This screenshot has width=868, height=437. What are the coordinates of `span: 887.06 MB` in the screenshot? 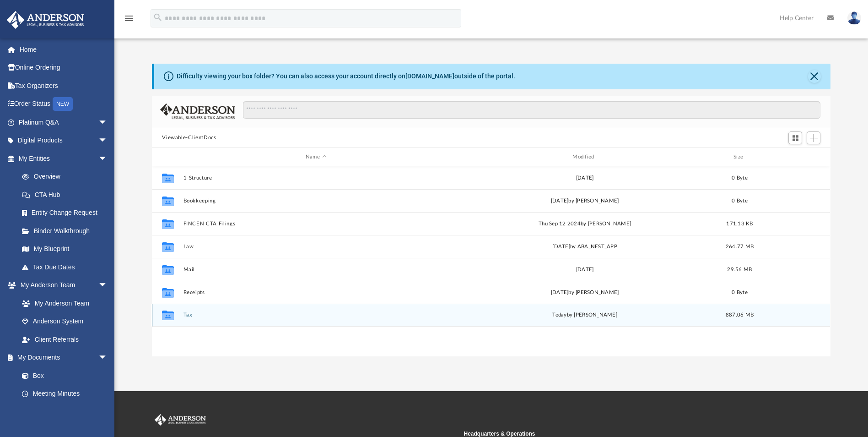 It's located at (740, 315).